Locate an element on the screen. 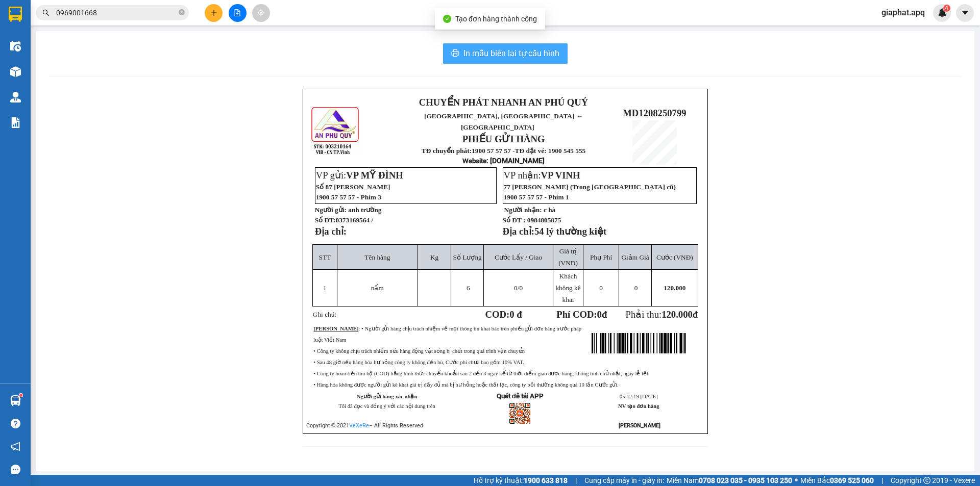 This screenshot has height=486, width=980. span: printer is located at coordinates (456, 54).